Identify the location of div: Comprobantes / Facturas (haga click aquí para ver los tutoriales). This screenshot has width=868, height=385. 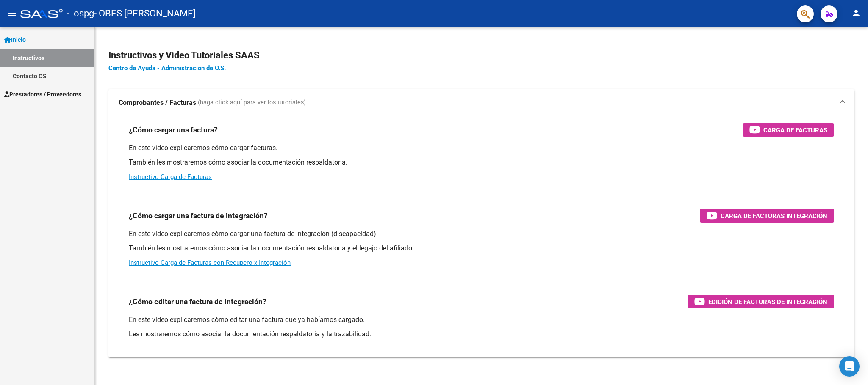
(481, 237).